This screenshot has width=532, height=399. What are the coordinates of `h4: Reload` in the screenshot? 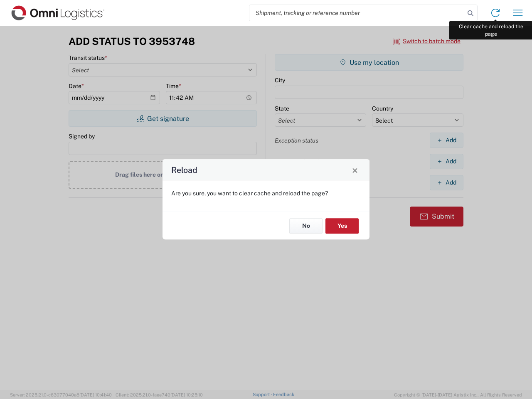 It's located at (184, 170).